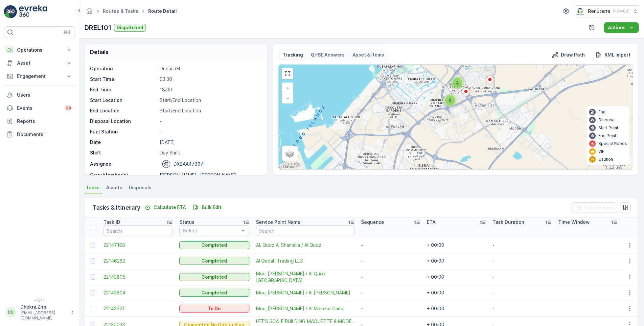 The width and height of the screenshot is (644, 326). What do you see at coordinates (450, 100) in the screenshot?
I see `div: 6` at bounding box center [450, 100].